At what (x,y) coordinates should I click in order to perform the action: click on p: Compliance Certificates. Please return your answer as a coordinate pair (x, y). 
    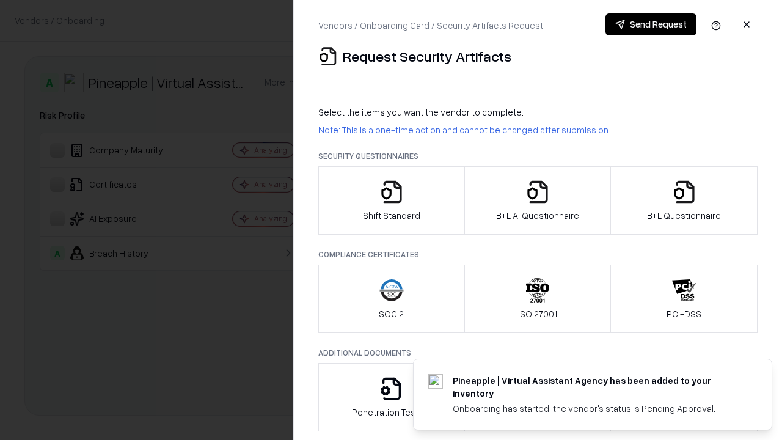
    Looking at the image, I should click on (538, 254).